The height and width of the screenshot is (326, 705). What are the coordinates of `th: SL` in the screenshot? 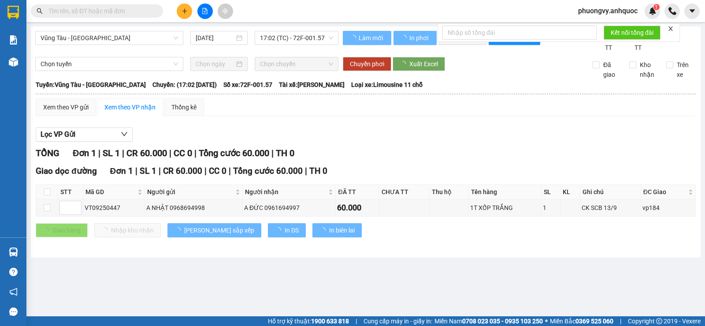 It's located at (551, 192).